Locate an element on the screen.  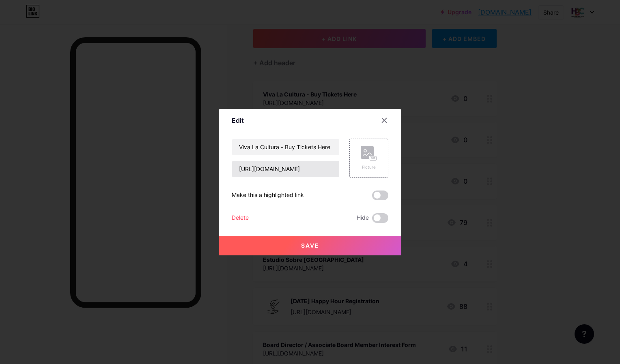
div: Edit is located at coordinates (238, 121).